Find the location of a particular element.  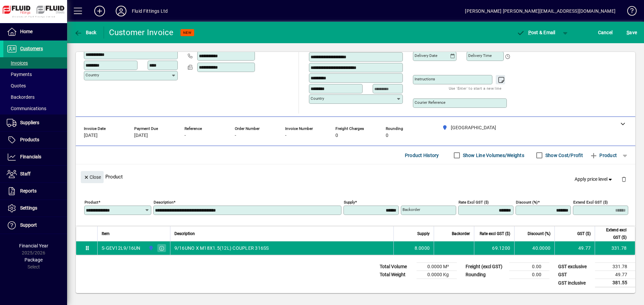

button: Add is located at coordinates (100, 11).